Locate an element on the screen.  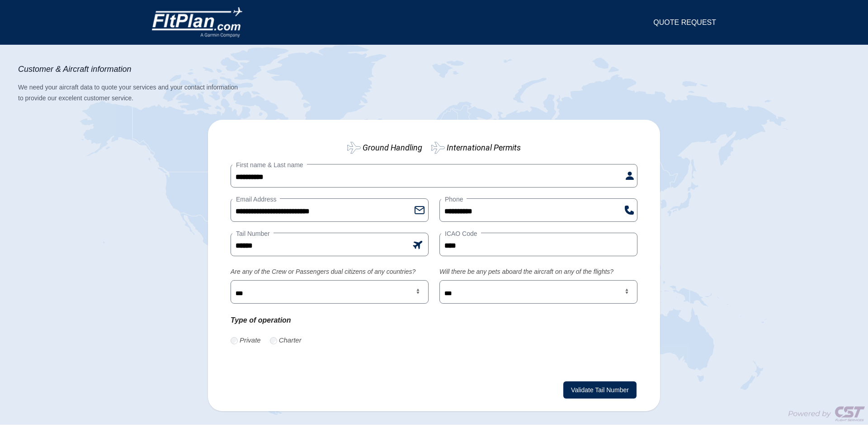
label: Private is located at coordinates (250, 340).